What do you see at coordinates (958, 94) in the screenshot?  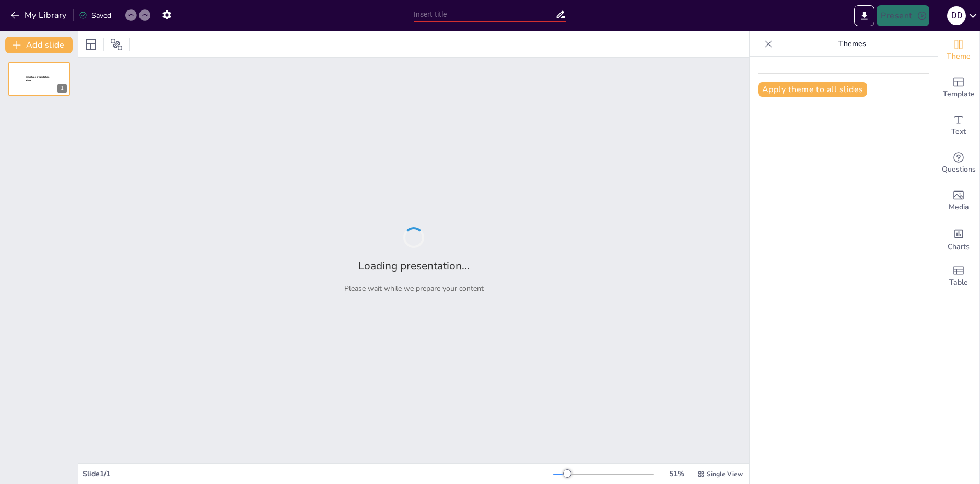 I see `span: Template` at bounding box center [958, 94].